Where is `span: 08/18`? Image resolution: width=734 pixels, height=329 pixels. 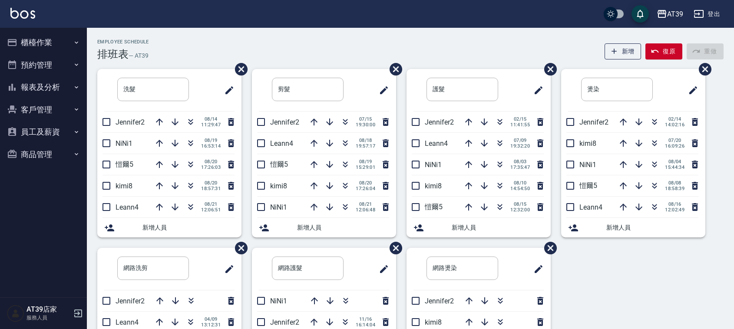
span: 08/18 is located at coordinates (365, 140).